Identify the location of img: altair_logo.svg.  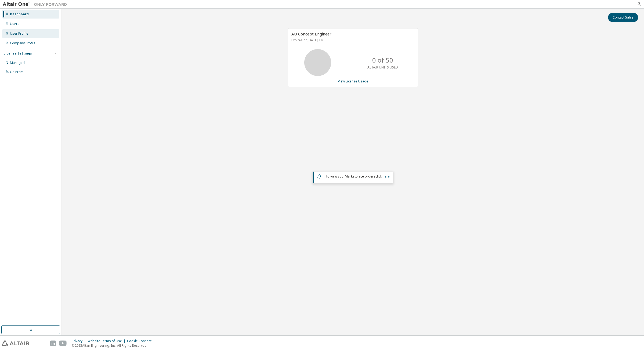
(15, 343).